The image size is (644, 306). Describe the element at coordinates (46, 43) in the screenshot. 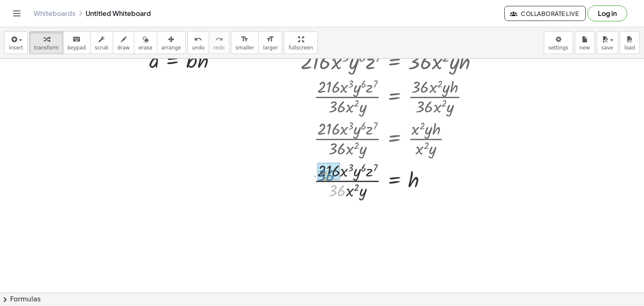

I see `button: transform` at that location.